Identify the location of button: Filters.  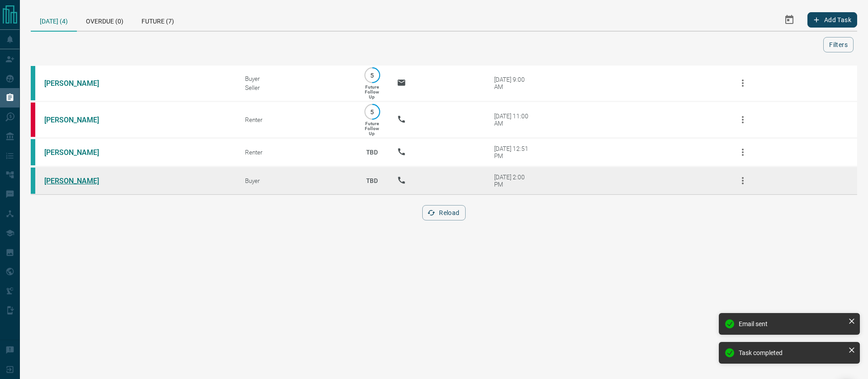
(838, 45).